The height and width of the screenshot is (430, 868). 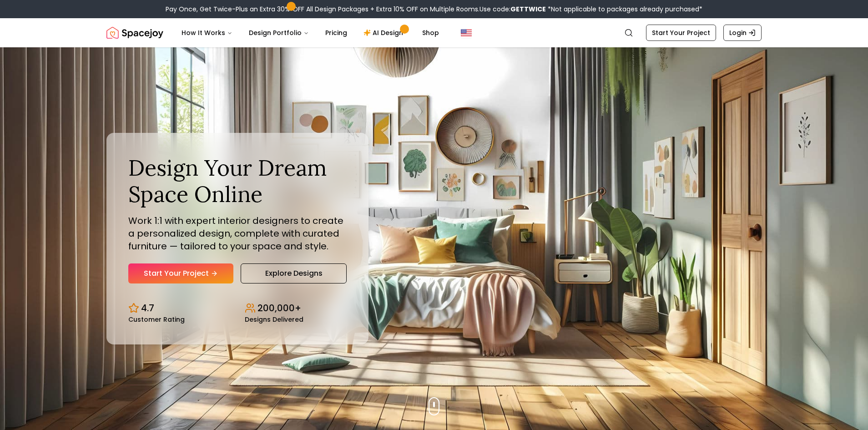 I want to click on div: Pay Once, Get Twice-Plus an Extra 30% OFF All Design Packages + Extra 10% OFF on Multiple Rooms., so click(x=434, y=10).